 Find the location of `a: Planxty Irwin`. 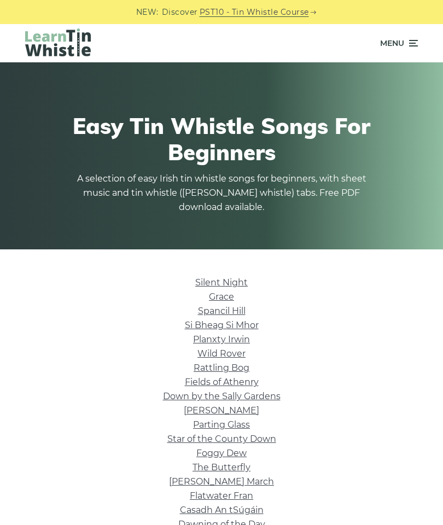

a: Planxty Irwin is located at coordinates (221, 339).